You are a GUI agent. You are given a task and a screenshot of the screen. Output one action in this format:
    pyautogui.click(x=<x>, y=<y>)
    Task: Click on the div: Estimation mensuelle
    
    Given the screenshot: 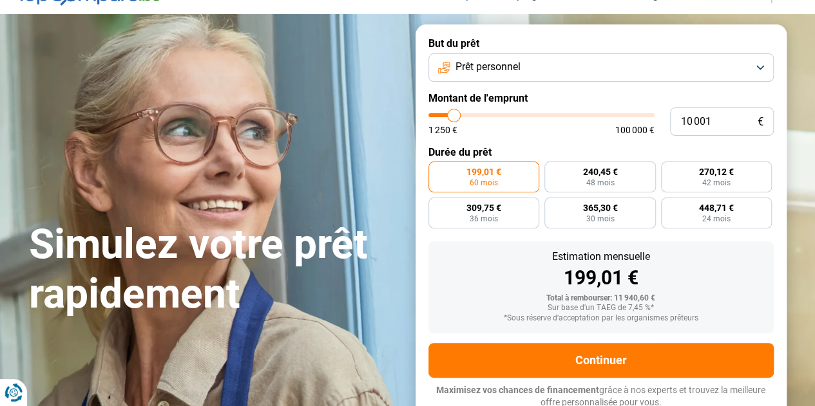 What is the action you would take?
    pyautogui.click(x=601, y=257)
    